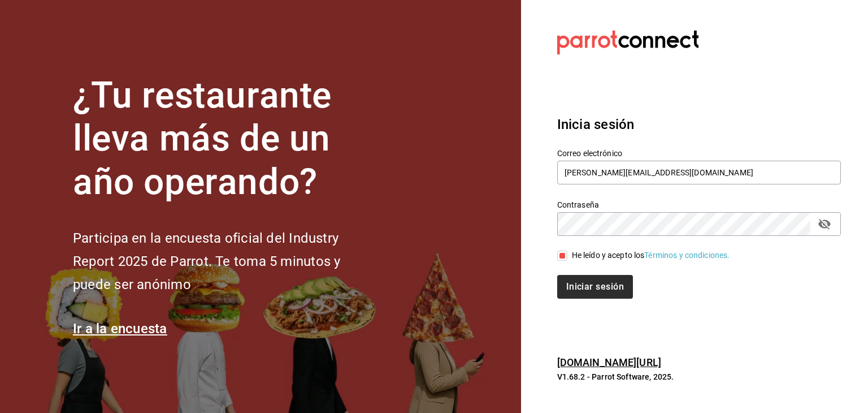  I want to click on h2: Participa en la encuesta oficial del Industry Report 2025 de Parrot. Te toma 5 minutos y puede se..., so click(225, 261).